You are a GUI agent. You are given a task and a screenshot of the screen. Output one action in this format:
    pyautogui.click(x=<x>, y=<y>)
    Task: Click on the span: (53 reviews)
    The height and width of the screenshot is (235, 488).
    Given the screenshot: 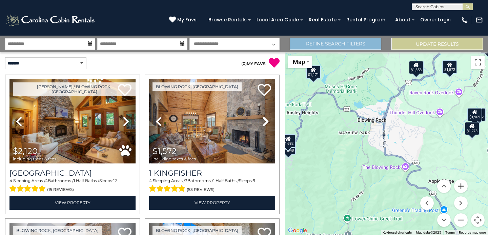 What is the action you would take?
    pyautogui.click(x=201, y=189)
    